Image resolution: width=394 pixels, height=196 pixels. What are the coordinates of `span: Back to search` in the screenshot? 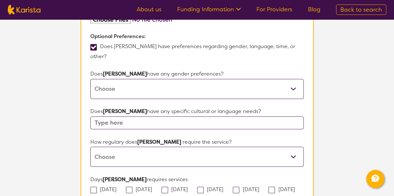 It's located at (361, 10).